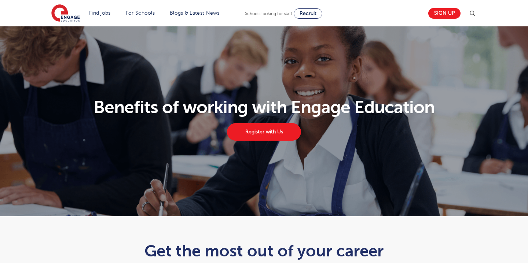 This screenshot has height=263, width=528. What do you see at coordinates (264, 132) in the screenshot?
I see `a: Register with Us` at bounding box center [264, 132].